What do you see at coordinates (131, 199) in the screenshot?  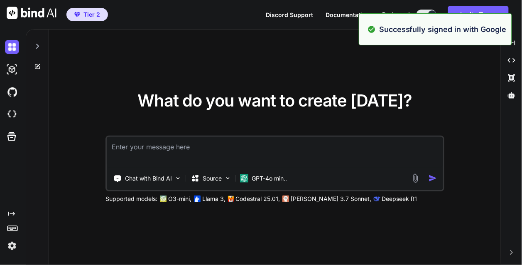 I see `p: Supported models:` at bounding box center [131, 199].